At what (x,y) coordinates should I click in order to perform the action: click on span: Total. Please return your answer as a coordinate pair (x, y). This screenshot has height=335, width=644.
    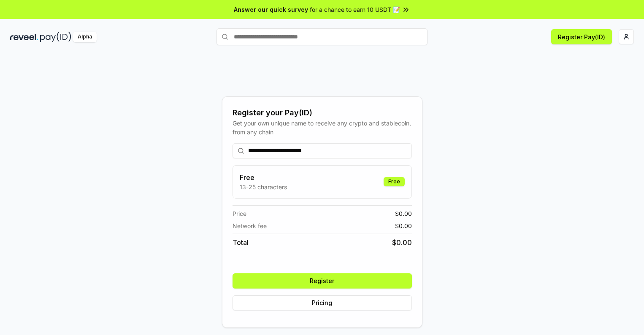
    Looking at the image, I should click on (240, 243).